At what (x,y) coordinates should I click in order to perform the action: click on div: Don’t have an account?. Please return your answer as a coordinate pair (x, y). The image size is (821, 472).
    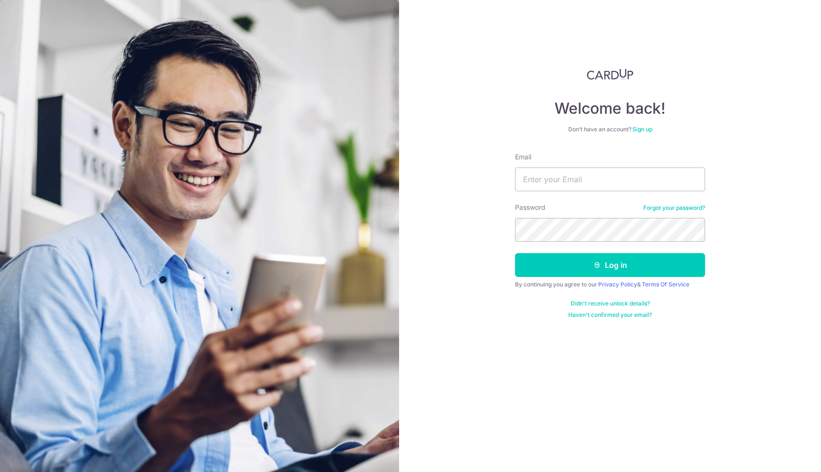
    Looking at the image, I should click on (610, 129).